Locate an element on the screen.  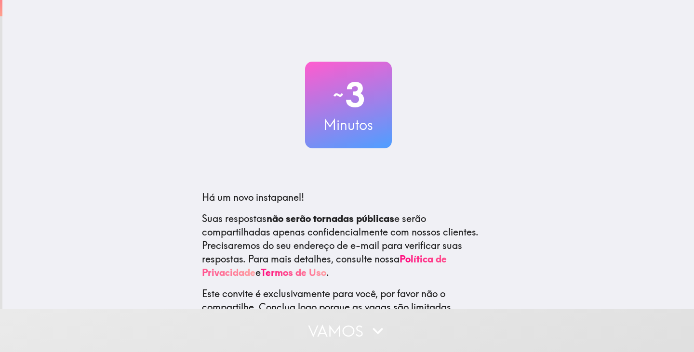
a: Termos de Uso is located at coordinates (293, 272).